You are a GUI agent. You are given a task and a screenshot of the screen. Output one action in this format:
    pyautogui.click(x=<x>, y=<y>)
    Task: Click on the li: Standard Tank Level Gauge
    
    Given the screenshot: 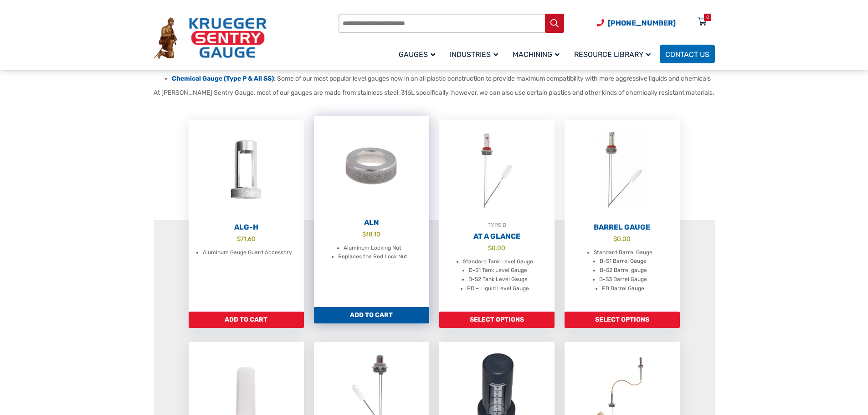 What is the action you would take?
    pyautogui.click(x=498, y=262)
    